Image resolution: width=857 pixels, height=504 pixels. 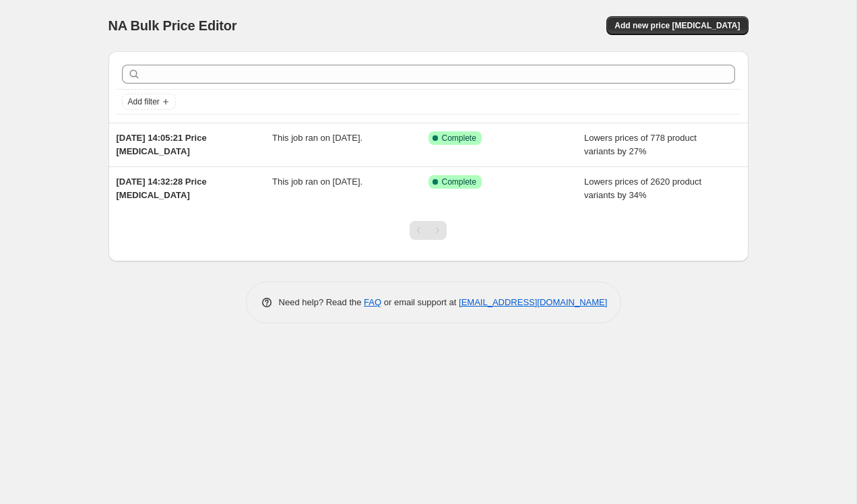 What do you see at coordinates (149, 102) in the screenshot?
I see `button: Add filter` at bounding box center [149, 102].